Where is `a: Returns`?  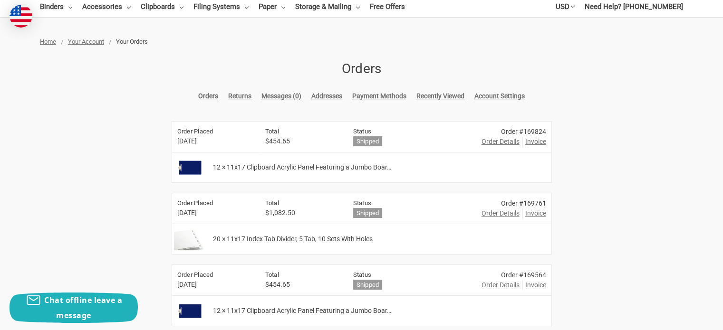 a: Returns is located at coordinates (239, 96).